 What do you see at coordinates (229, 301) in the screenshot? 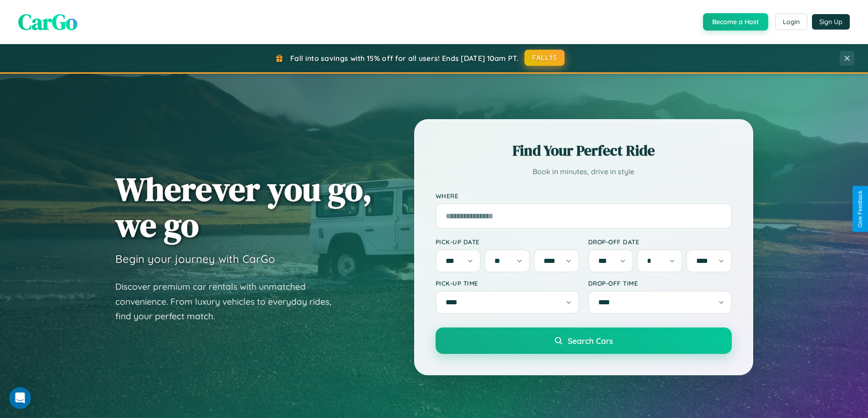
I see `p: Discover premium car rentals with unmatched convenience. From luxury vehicles to everyday rides, ...` at bounding box center [229, 301].